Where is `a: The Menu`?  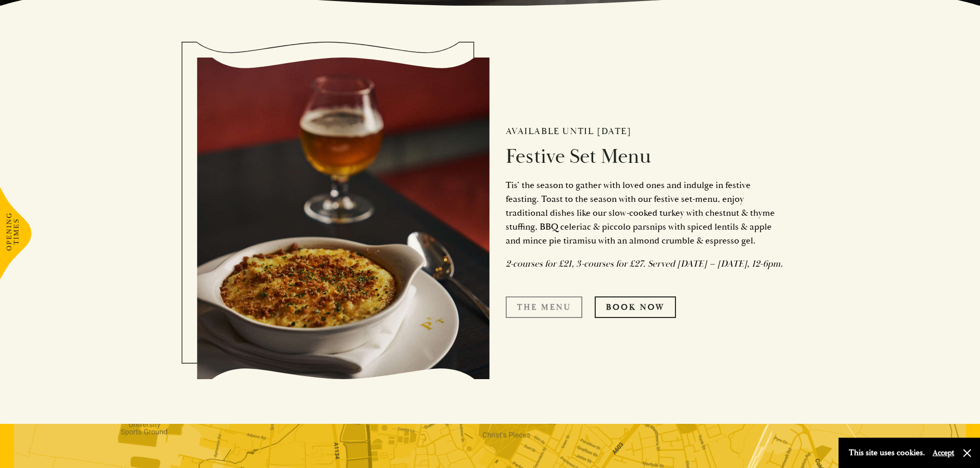 a: The Menu is located at coordinates (543, 307).